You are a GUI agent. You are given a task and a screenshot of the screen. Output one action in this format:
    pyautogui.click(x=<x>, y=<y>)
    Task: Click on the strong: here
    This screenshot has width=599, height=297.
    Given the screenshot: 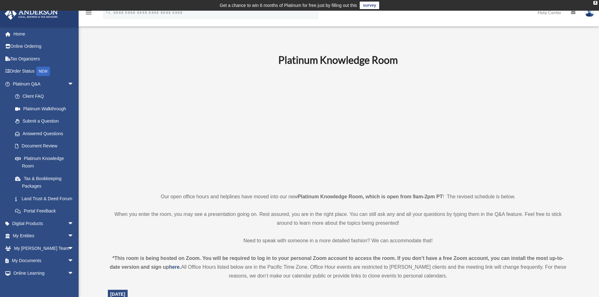 What is the action you would take?
    pyautogui.click(x=174, y=267)
    